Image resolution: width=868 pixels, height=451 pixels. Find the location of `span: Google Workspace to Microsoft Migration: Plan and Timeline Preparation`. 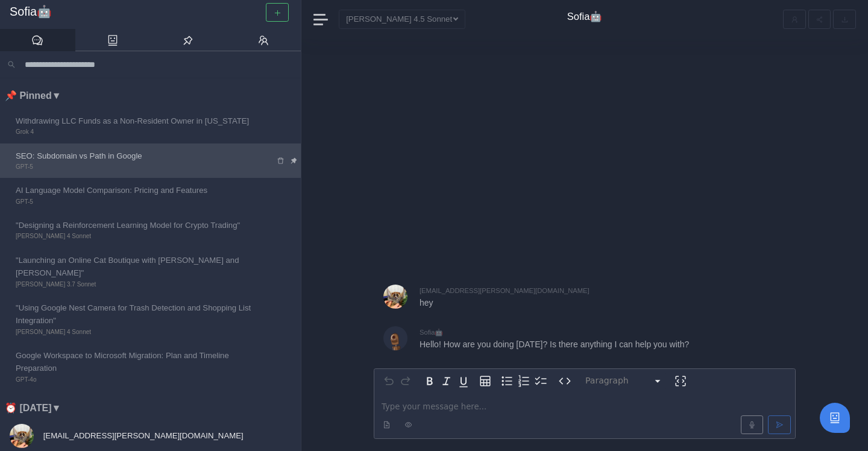

span: Google Workspace to Microsoft Migration: Plan and Timeline Preparation is located at coordinates (137, 362).